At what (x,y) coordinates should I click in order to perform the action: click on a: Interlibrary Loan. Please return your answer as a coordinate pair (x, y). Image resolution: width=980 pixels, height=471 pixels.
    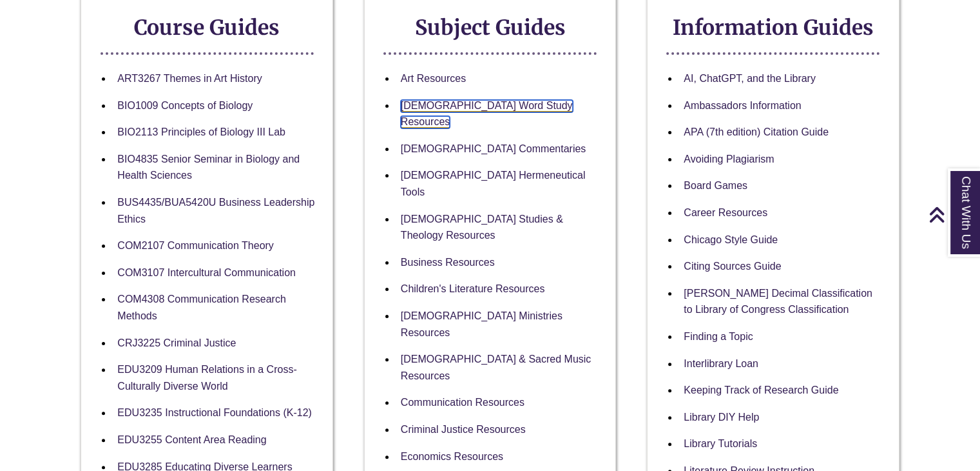
    Looking at the image, I should click on (721, 363).